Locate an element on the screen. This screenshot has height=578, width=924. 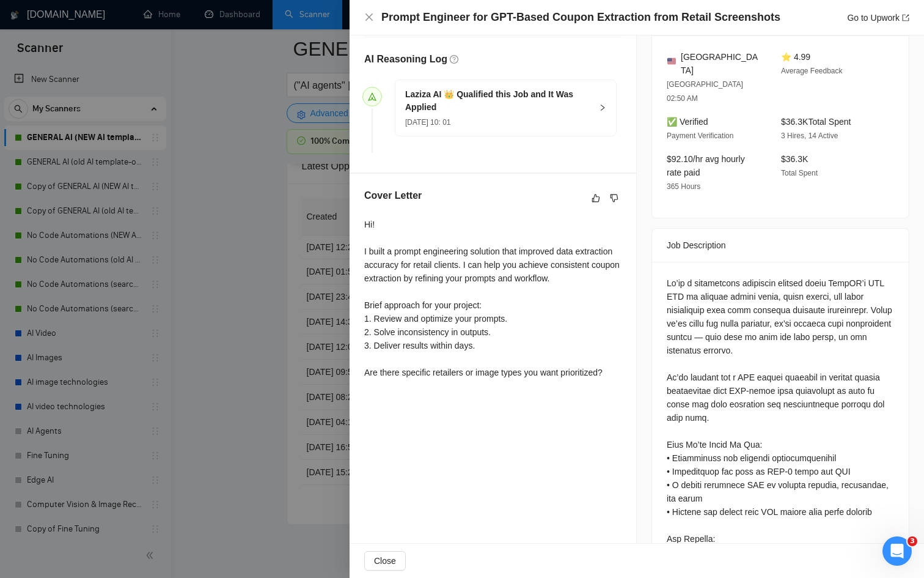
span: like is located at coordinates (596, 198).